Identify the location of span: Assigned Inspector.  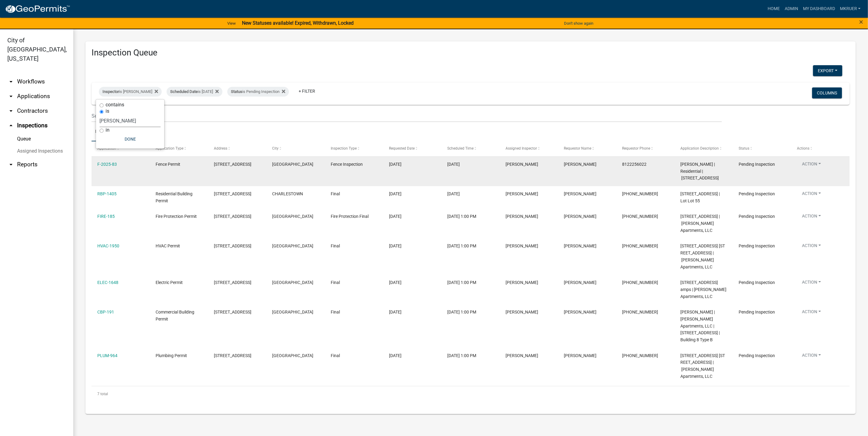
(521, 148).